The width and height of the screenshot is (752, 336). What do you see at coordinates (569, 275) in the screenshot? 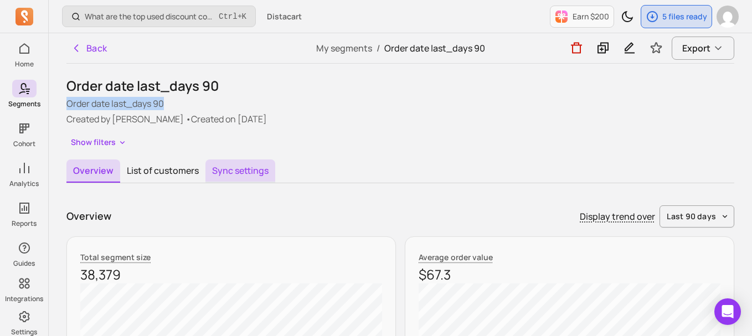
I see `p: $67.3` at bounding box center [569, 275].